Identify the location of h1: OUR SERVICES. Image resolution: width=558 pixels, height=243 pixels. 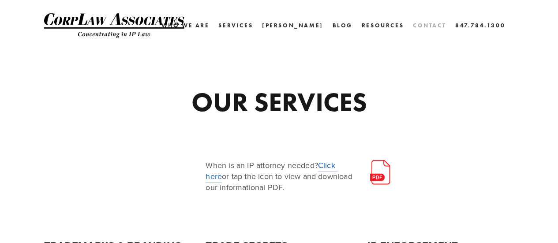
(279, 102).